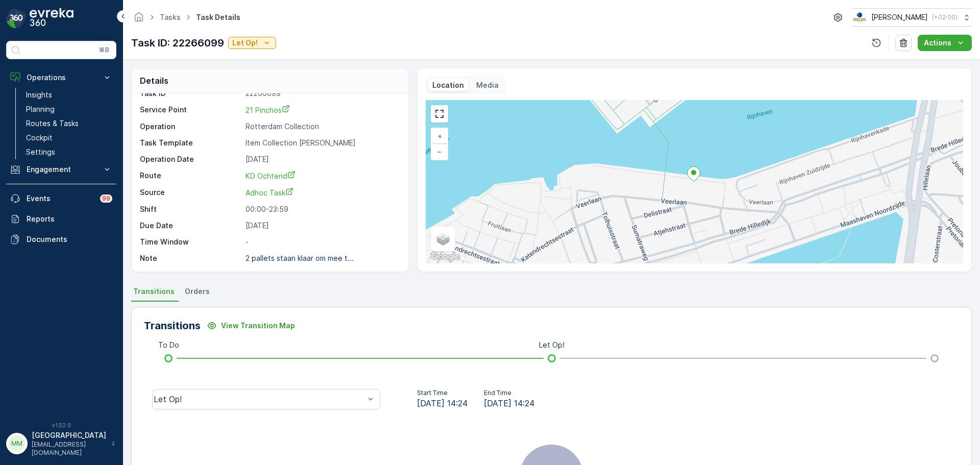 The height and width of the screenshot is (465, 980). What do you see at coordinates (61, 77) in the screenshot?
I see `p: Operations` at bounding box center [61, 77].